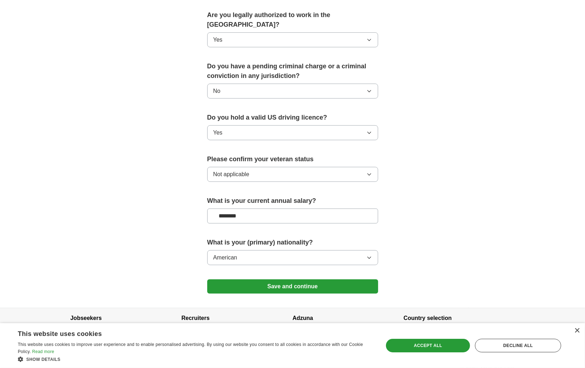 This screenshot has width=585, height=368. I want to click on div: This website uses cookies, so click(186, 333).